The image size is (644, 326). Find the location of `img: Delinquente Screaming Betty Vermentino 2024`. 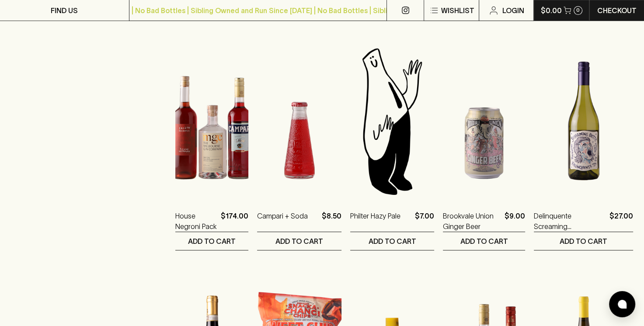

img: Delinquente Screaming Betty Vermentino 2024 is located at coordinates (583, 121).